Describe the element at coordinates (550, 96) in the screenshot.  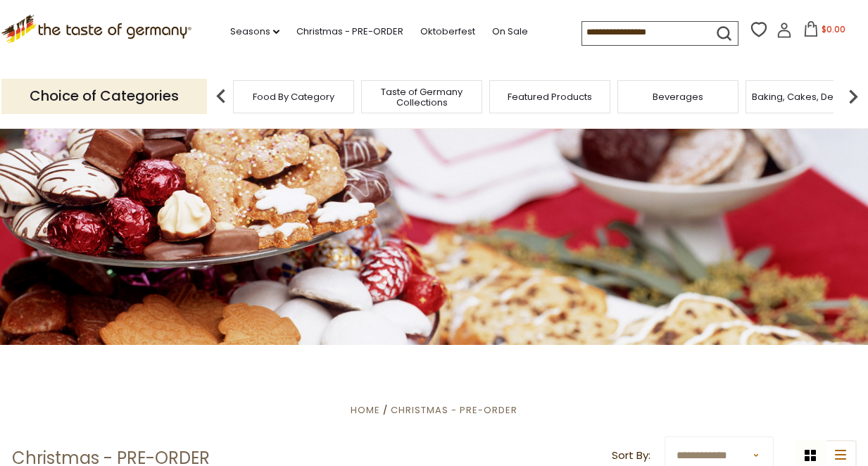
I see `span: Featured Products` at that location.